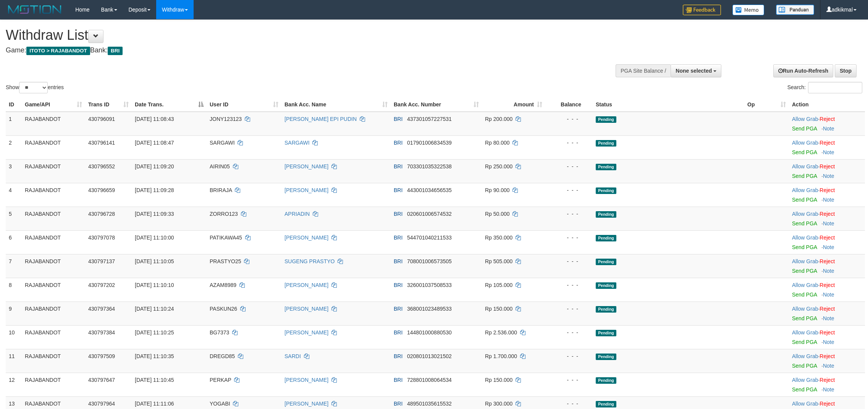 Image resolution: width=868 pixels, height=409 pixels. I want to click on span: Rp 150.000, so click(499, 380).